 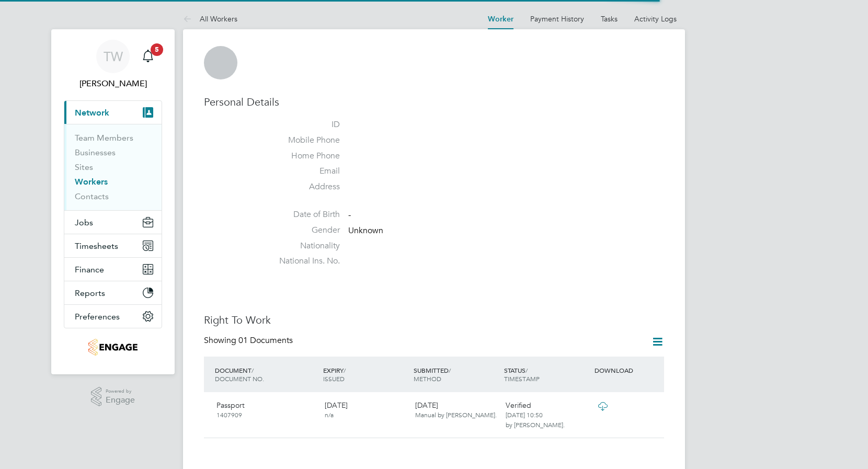 What do you see at coordinates (112, 347) in the screenshot?
I see `img: jambo-logo-retina.png` at bounding box center [112, 347].